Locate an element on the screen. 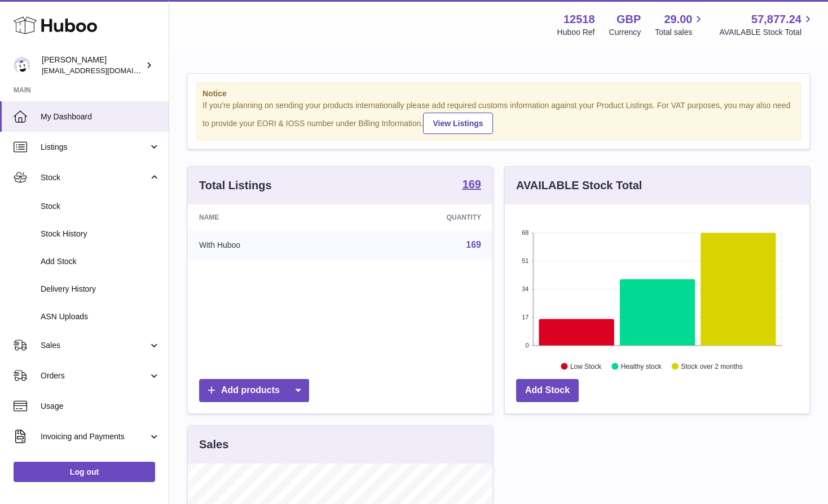 This screenshot has width=828, height=504. span: Listings is located at coordinates (94, 147).